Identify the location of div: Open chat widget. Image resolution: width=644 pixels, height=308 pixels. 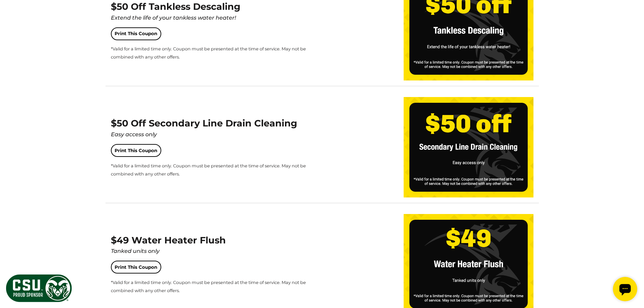
(15, 15).